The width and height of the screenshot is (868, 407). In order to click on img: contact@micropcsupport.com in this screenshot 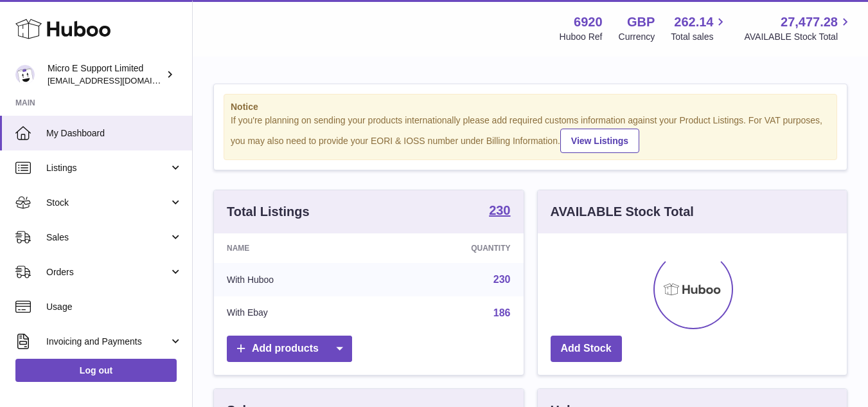, I will do `click(25, 75)`.